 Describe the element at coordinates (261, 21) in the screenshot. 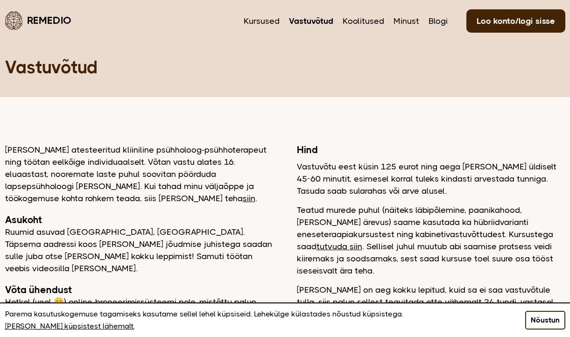

I see `a: Kursused` at that location.